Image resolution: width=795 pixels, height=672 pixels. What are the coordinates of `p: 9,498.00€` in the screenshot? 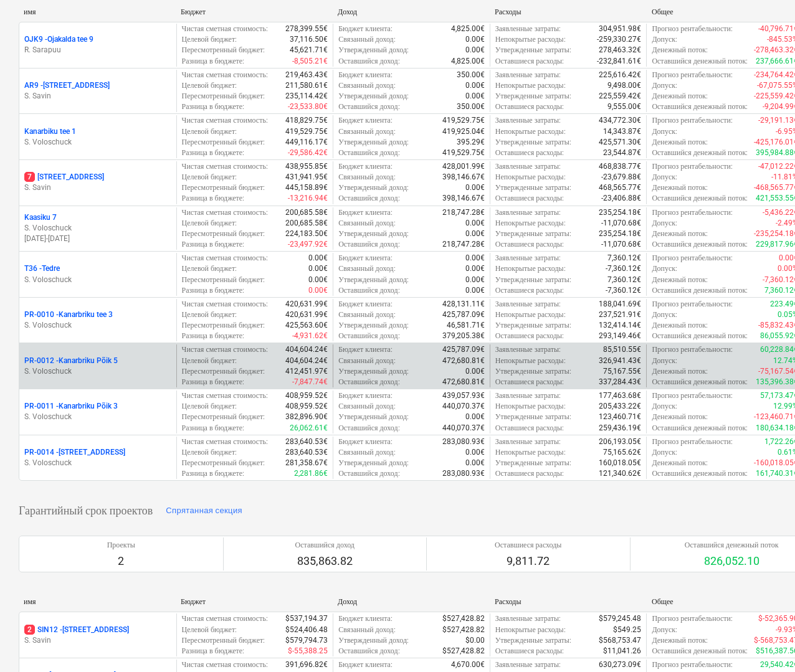 It's located at (624, 85).